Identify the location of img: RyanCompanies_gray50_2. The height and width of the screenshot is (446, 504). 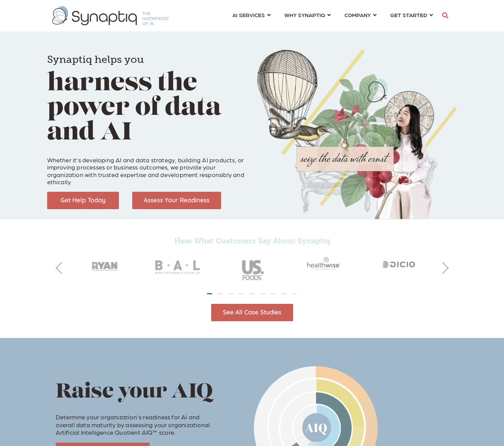
(105, 263).